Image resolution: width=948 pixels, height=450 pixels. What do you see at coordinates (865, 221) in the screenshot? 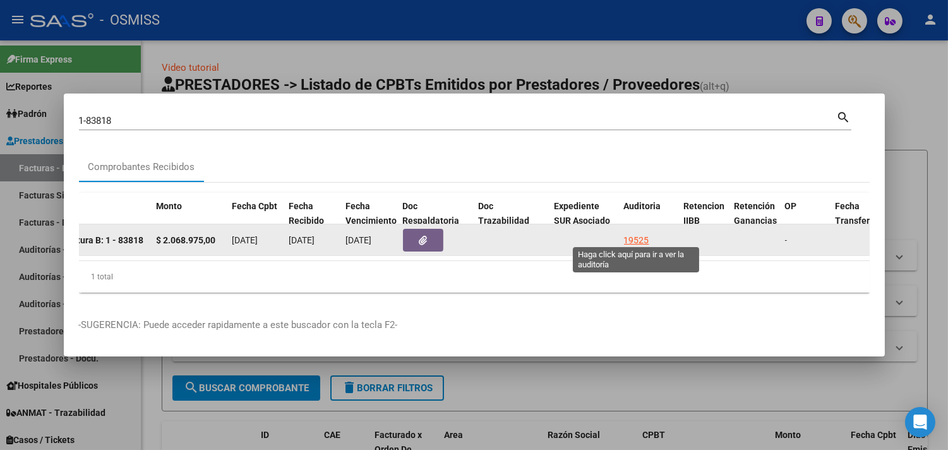
I see `datatable-header-cell: Fecha Transferido` at bounding box center [865, 221].